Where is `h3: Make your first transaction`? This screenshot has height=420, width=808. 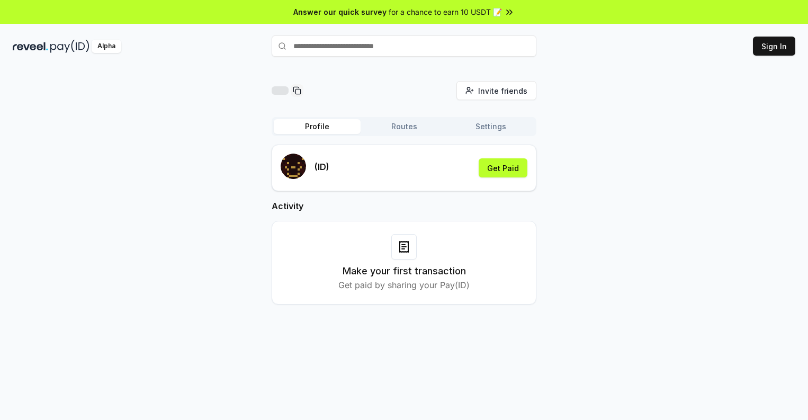 h3: Make your first transaction is located at coordinates (404, 271).